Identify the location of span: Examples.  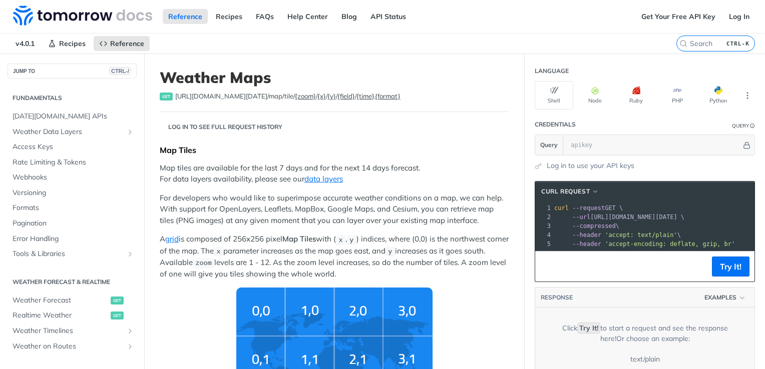
(720, 298).